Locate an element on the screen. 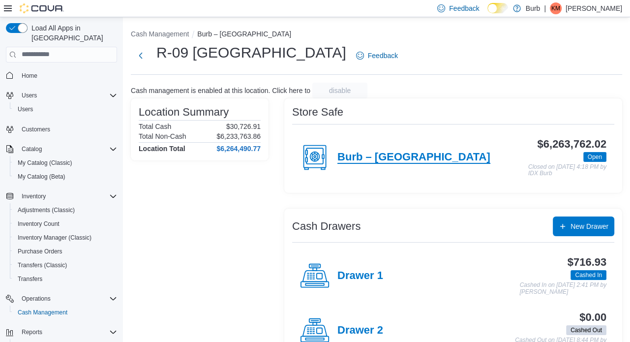 This screenshot has width=630, height=342. a: Transfers is located at coordinates (30, 279).